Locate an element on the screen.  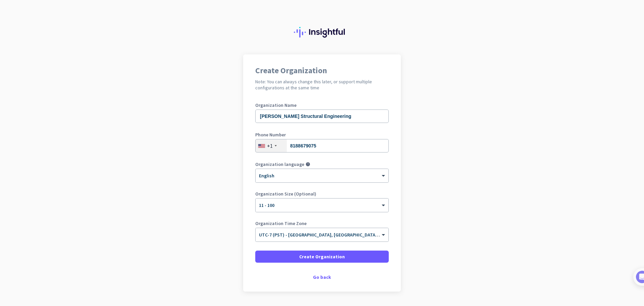
h1: Create Organization is located at coordinates (322, 70).